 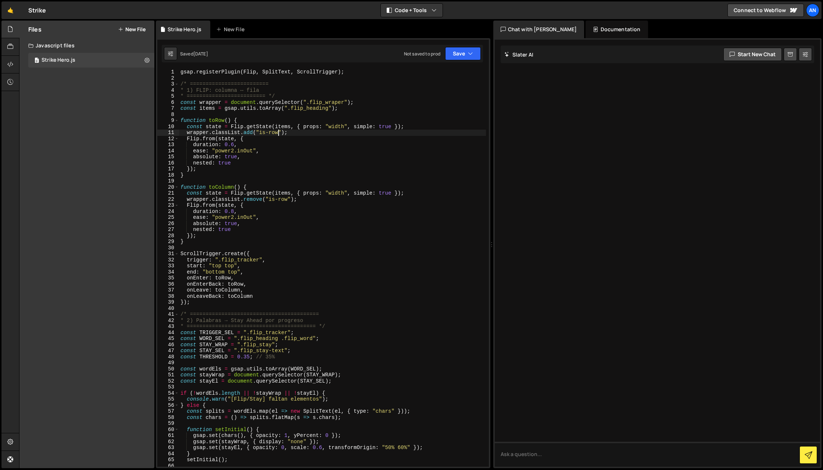 What do you see at coordinates (168, 460) in the screenshot?
I see `div: 65` at bounding box center [168, 460].